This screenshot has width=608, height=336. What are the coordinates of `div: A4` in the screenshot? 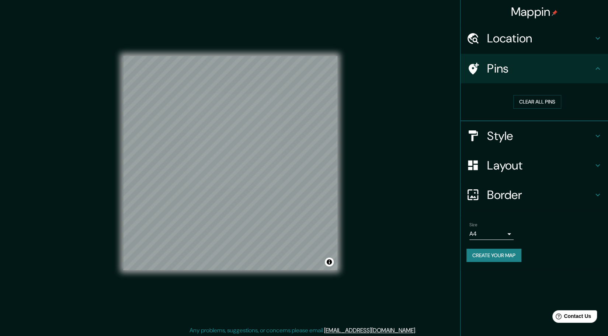 It's located at (491, 234).